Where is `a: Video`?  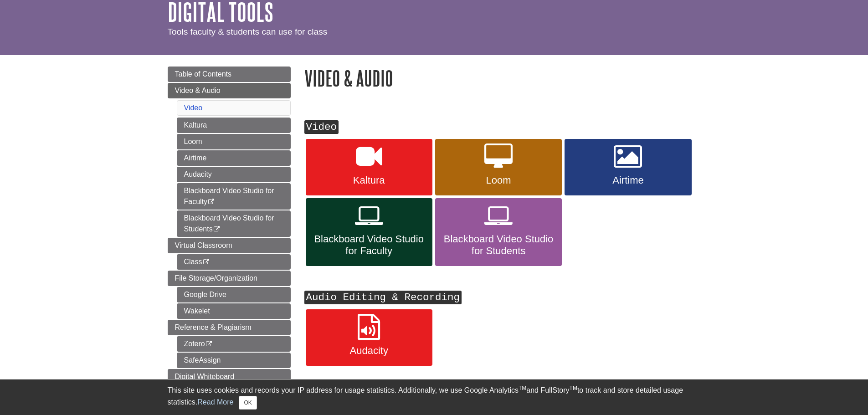 a: Video is located at coordinates (193, 108).